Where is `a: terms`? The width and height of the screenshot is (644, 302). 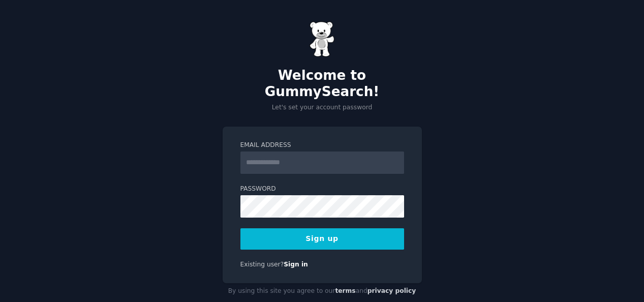 a: terms is located at coordinates (345, 291).